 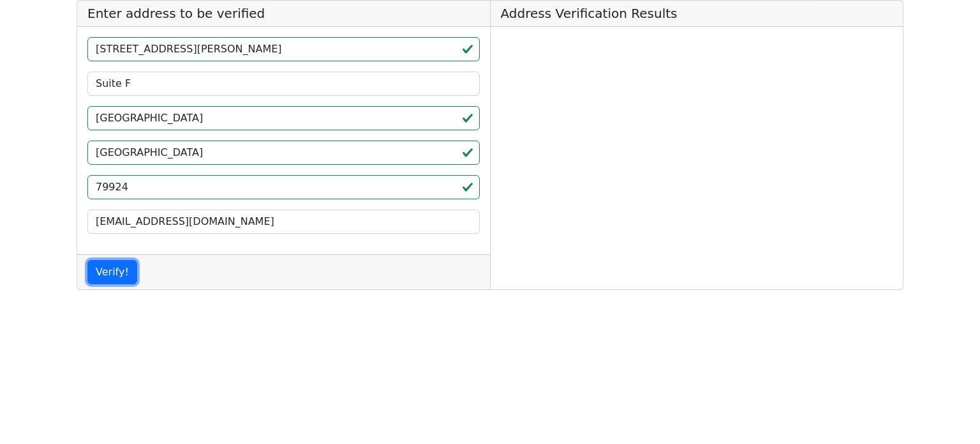 I want to click on input: ZIP code 5 or 5+4, so click(x=284, y=187).